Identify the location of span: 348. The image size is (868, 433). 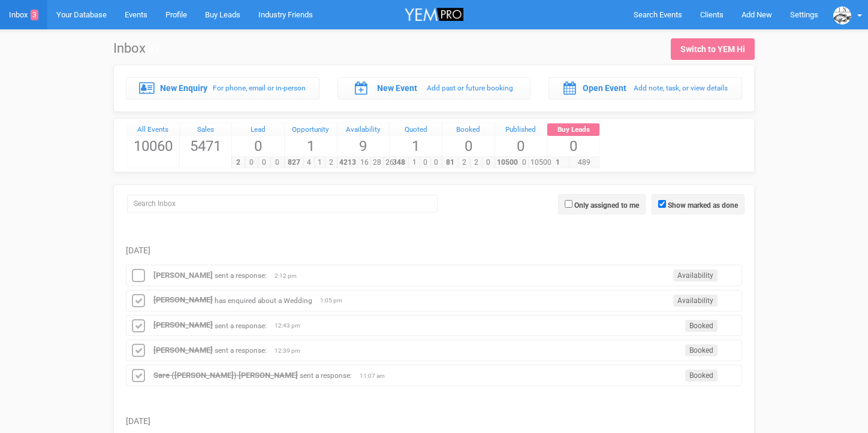
(399, 162).